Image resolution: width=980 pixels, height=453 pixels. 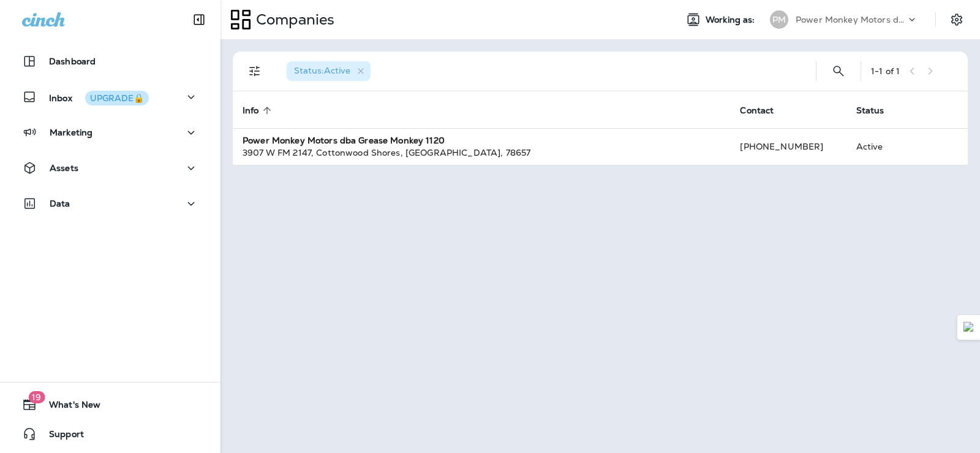 I want to click on div: Status:Active, so click(x=329, y=71).